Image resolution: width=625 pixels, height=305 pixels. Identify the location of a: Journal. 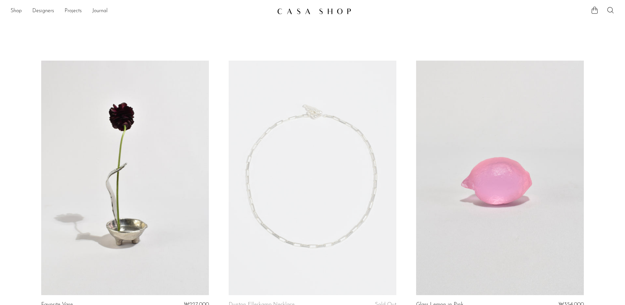
(100, 11).